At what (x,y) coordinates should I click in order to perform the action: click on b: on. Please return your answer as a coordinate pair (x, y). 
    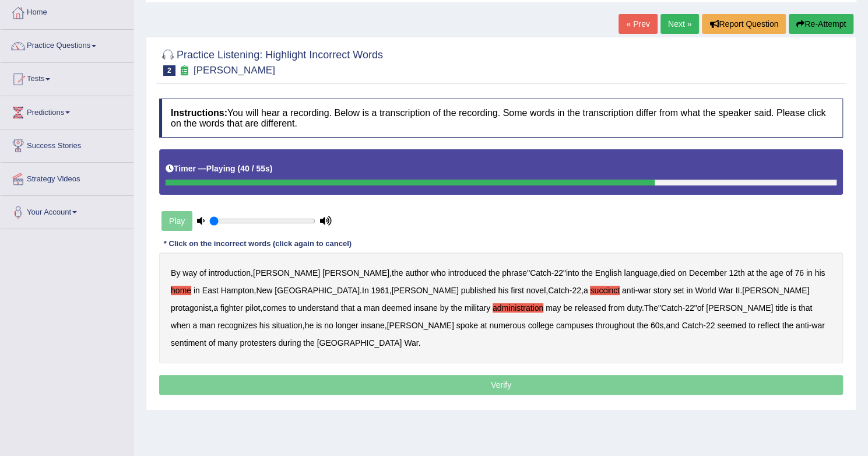
    Looking at the image, I should click on (682, 273).